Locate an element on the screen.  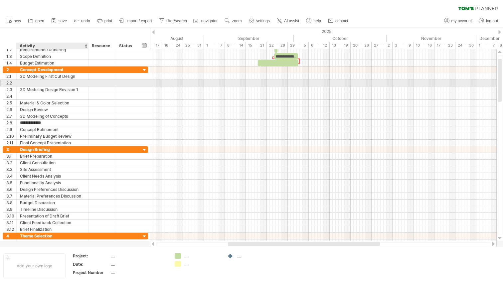
div: Resource is located at coordinates (102, 46).